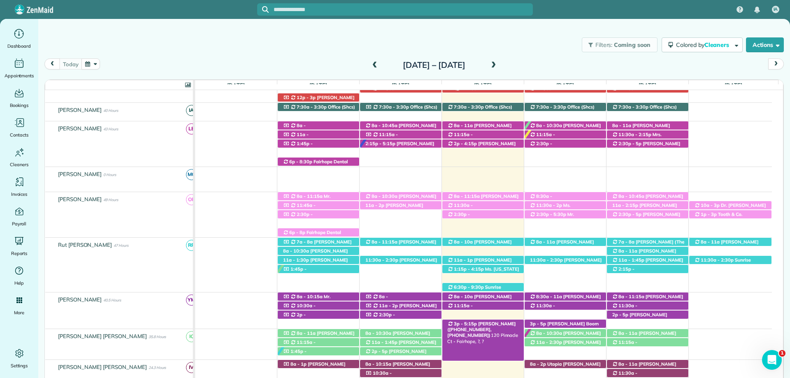  What do you see at coordinates (458, 217) in the screenshot?
I see `span: 2:30p - 4:30p` at bounding box center [458, 217].